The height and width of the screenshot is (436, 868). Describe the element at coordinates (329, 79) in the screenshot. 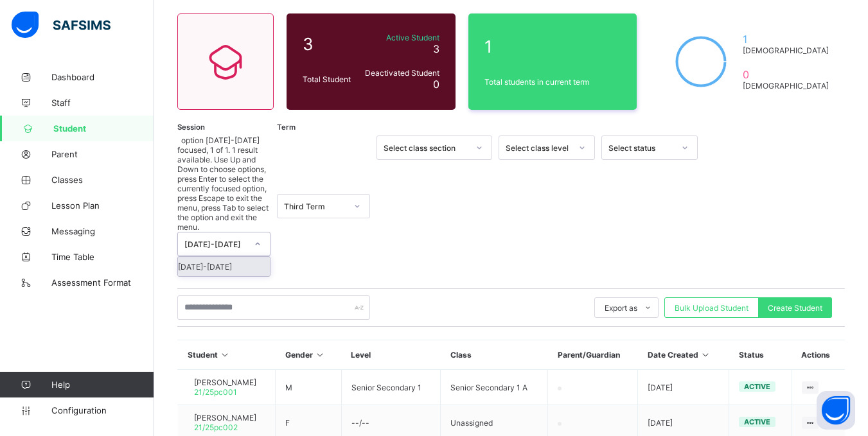

I see `div: Total Student` at that location.